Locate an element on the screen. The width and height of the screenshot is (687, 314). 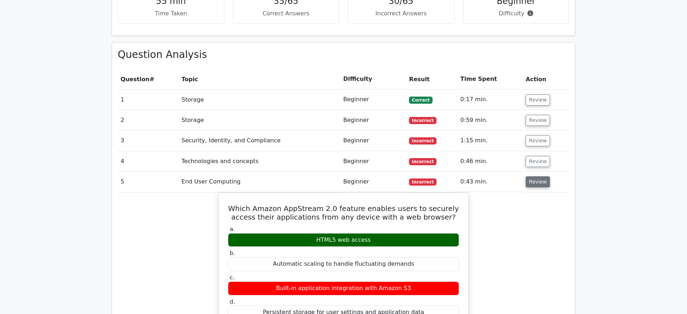
td: 1 is located at coordinates (148, 99).